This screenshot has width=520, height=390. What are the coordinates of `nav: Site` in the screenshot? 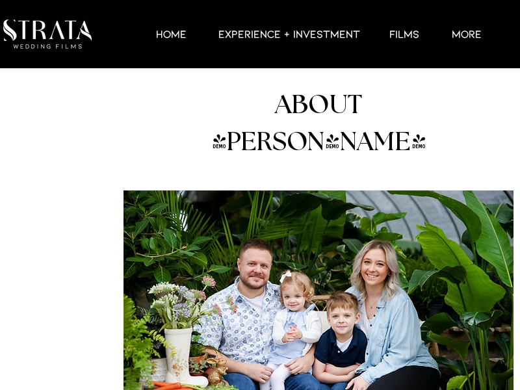 It's located at (318, 34).